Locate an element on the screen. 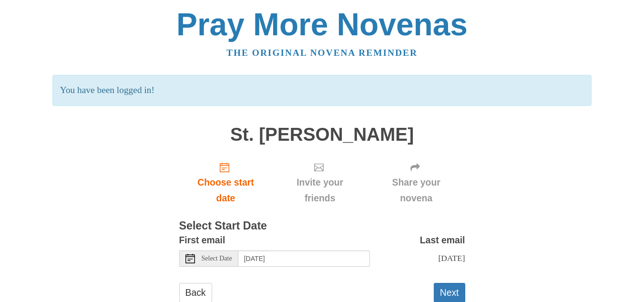  a: Pray More Novenas is located at coordinates (322, 24).